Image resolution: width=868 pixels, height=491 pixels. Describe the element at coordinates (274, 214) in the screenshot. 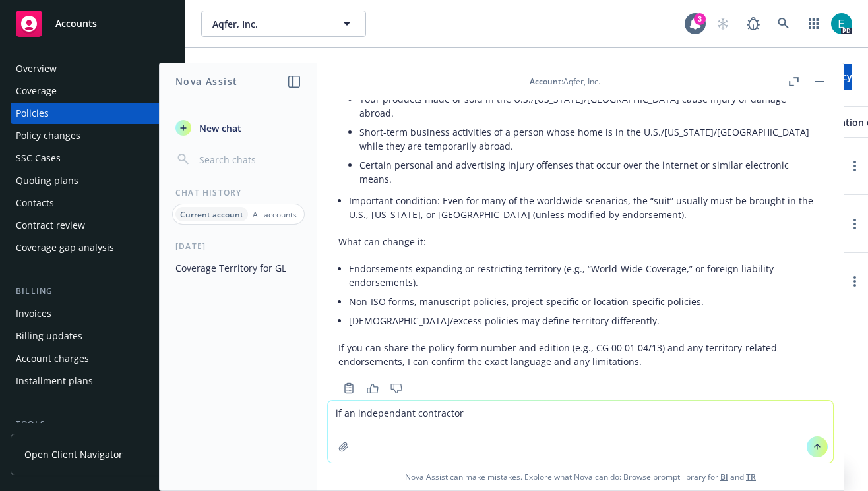

I see `p: All accounts` at that location.